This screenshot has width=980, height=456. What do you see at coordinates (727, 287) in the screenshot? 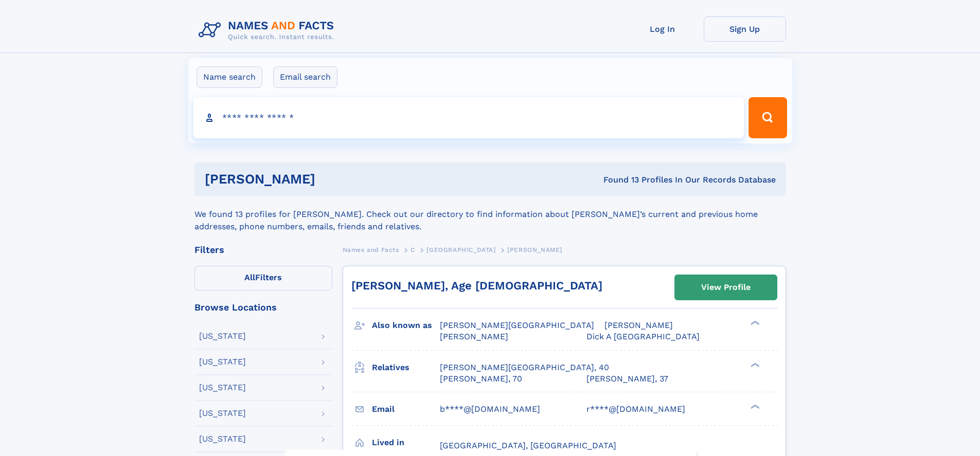
I see `div: View Profile` at bounding box center [727, 287].